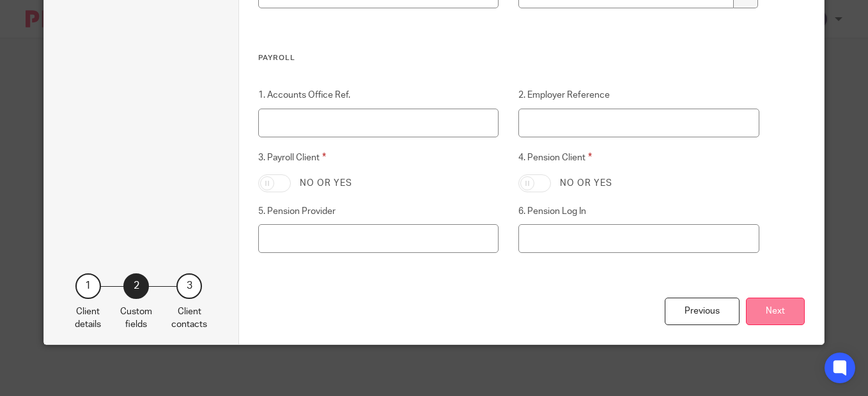  Describe the element at coordinates (702, 311) in the screenshot. I see `div: Previous` at that location.